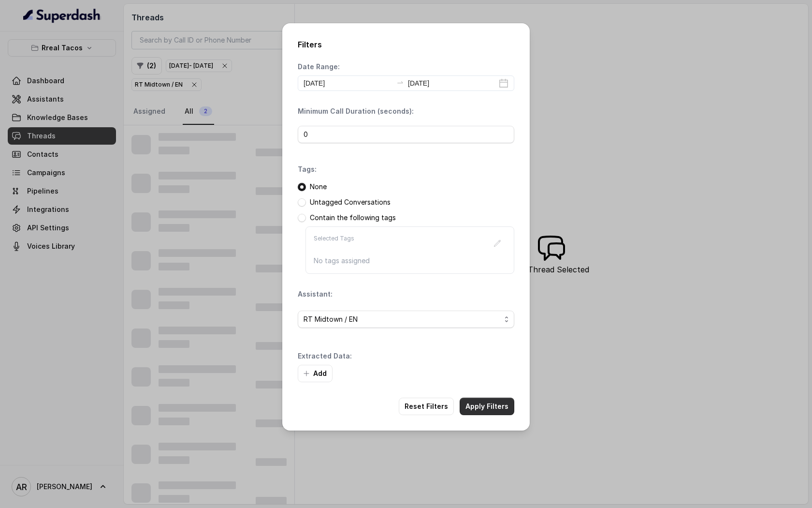 The height and width of the screenshot is (508, 812). Describe the element at coordinates (406, 319) in the screenshot. I see `button: RT Midtown / EN` at that location.